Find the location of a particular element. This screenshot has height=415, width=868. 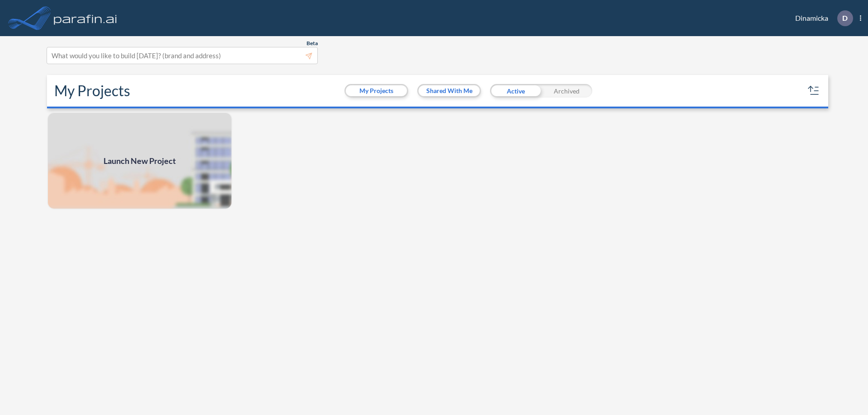

div: Archived is located at coordinates (567, 91).